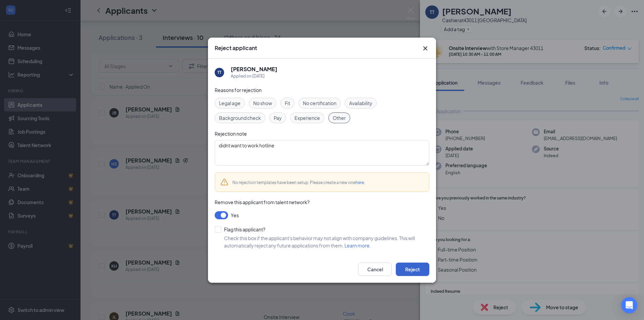  Describe the element at coordinates (320, 103) in the screenshot. I see `span: No certification` at that location.